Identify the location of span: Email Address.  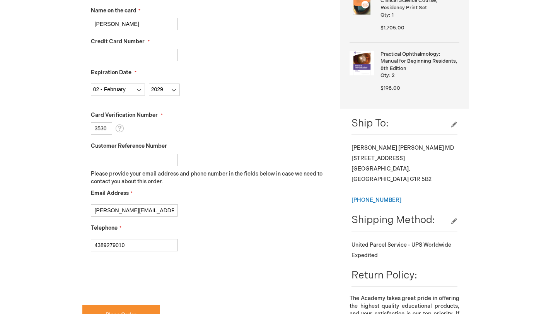
(110, 193).